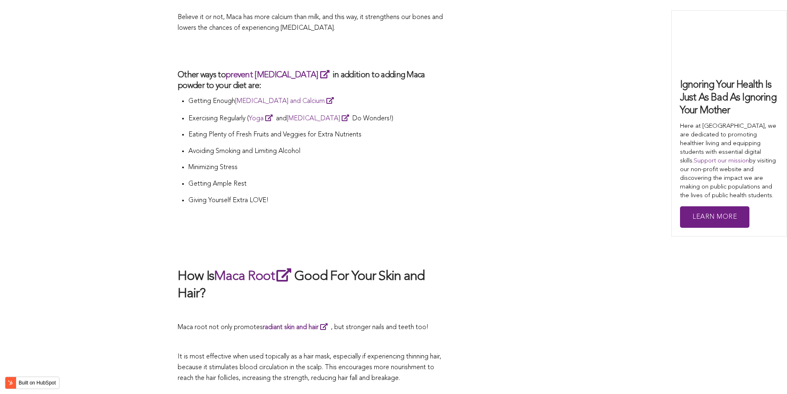 This screenshot has height=394, width=787. I want to click on span: Believe it or not, Maca has more calcium than milk, and this way, it strengthens our bones and lo..., so click(310, 23).